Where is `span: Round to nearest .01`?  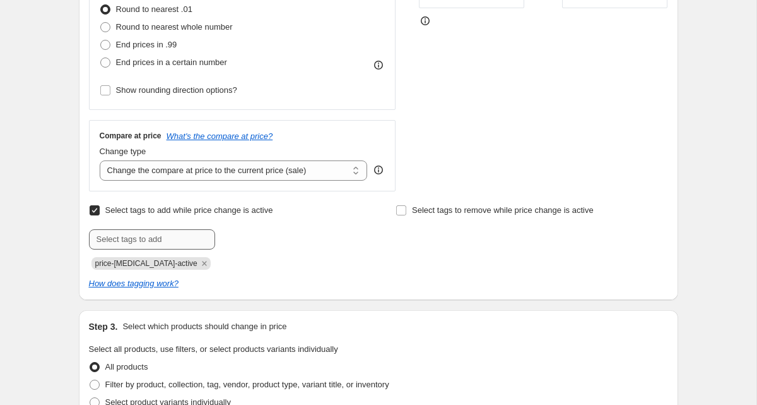 span: Round to nearest .01 is located at coordinates (154, 9).